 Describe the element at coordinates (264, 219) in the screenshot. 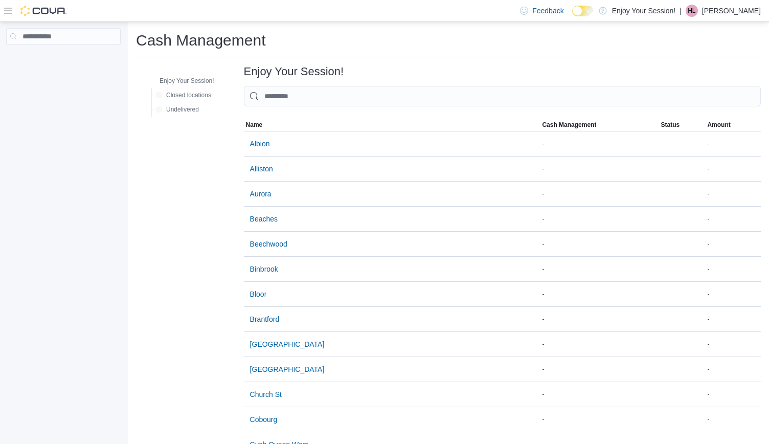

I see `button: Beaches` at that location.